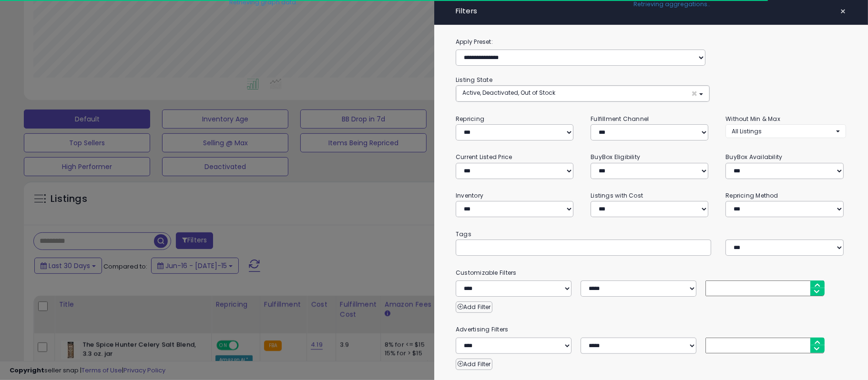  I want to click on button: Active, Deactivated, Out of Stock ×, so click(582, 93).